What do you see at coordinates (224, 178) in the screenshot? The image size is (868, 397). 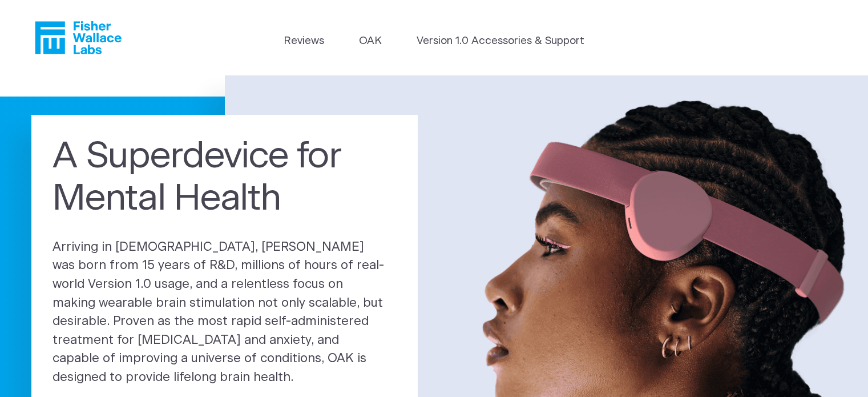 I see `h1: A Superdevice for Mental Health` at bounding box center [224, 178].